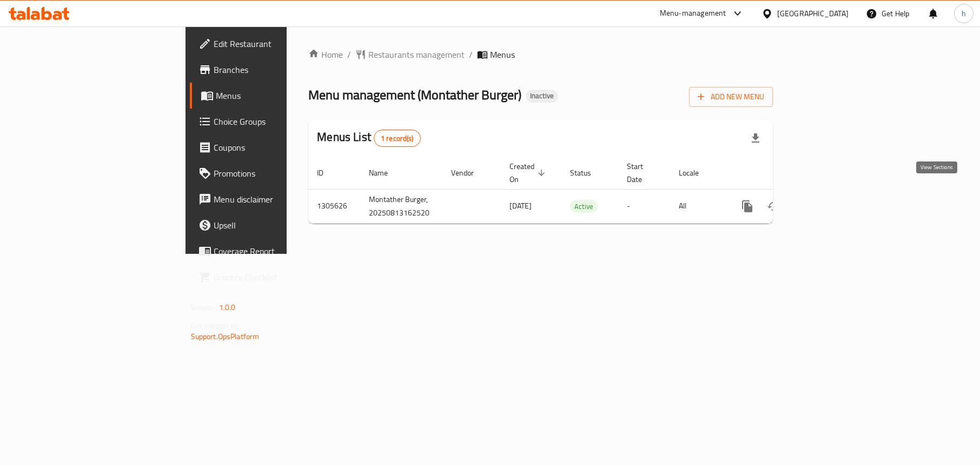 This screenshot has width=980, height=465. I want to click on span: Inactive, so click(542, 96).